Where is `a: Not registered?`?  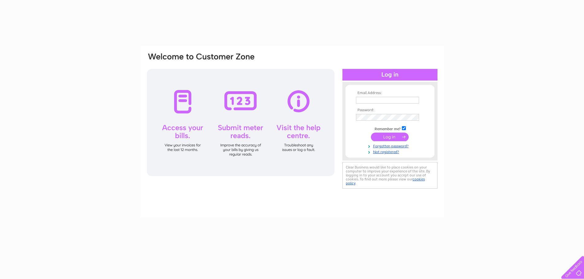
a: Not registered? is located at coordinates (391, 151).